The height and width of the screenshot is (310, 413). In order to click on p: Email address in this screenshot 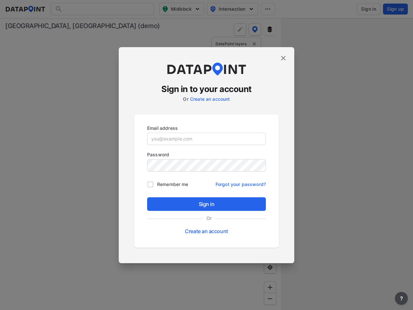, I will do `click(207, 128)`.